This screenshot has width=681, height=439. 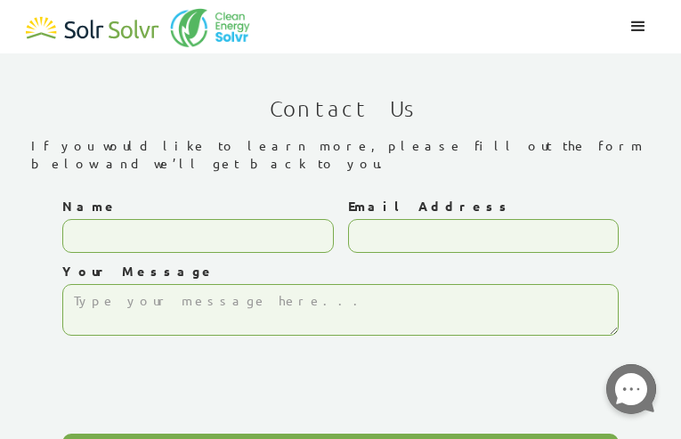 I want to click on div: If you would like to learn more, please fill out the form below and we’ll get back to you., so click(x=340, y=154).